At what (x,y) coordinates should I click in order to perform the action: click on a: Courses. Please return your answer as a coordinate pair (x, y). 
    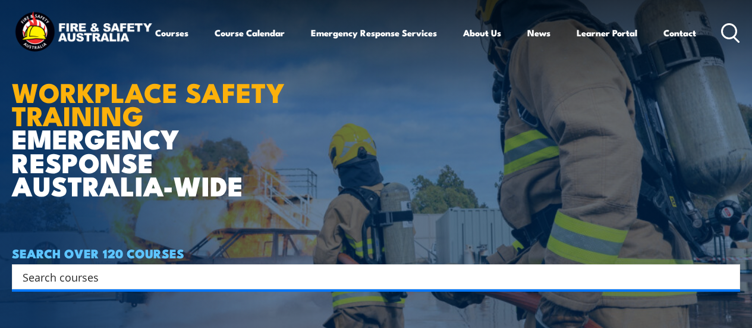
    Looking at the image, I should click on (172, 33).